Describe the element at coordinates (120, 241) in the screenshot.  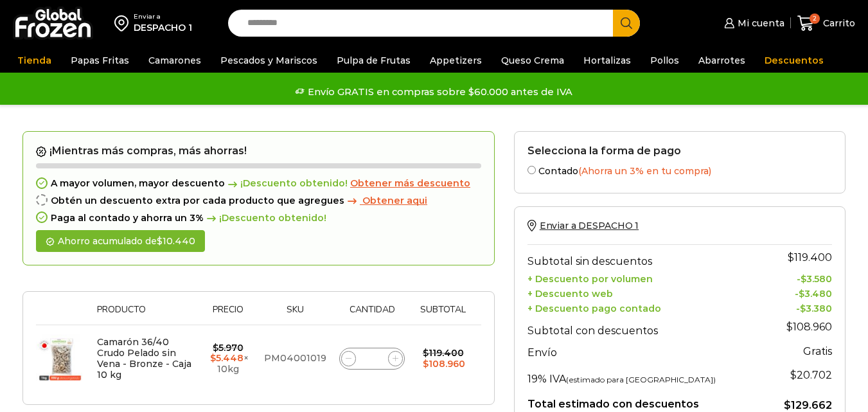
I see `div: Ahorro acumulado de` at that location.